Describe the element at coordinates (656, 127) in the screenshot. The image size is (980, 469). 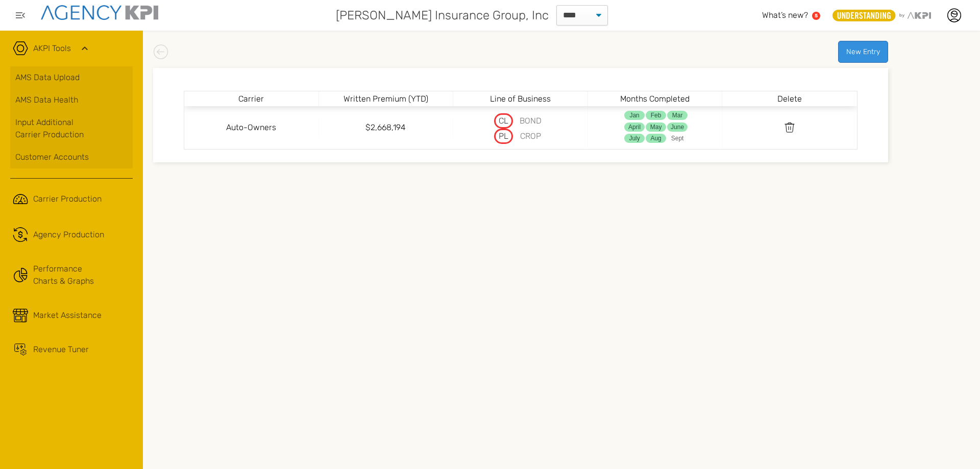
I see `div: May` at that location.